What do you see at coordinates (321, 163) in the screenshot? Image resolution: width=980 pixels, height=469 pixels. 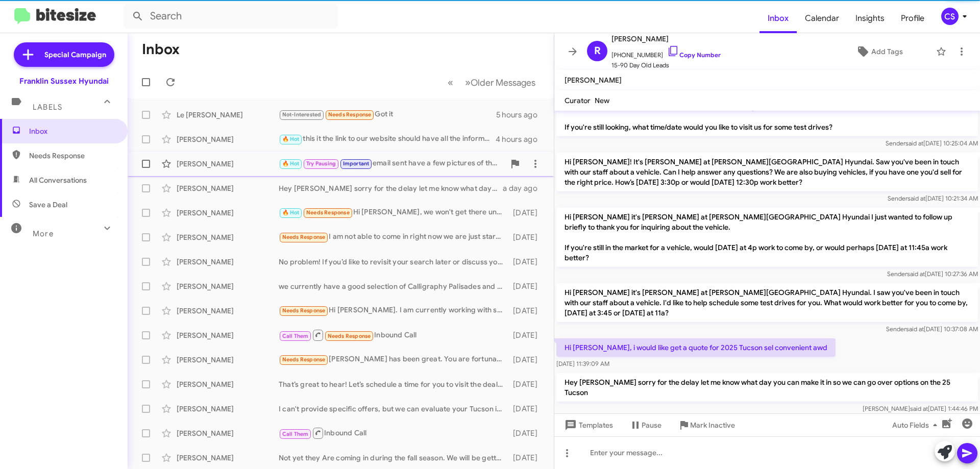 I see `span: Try Pausing` at bounding box center [321, 163].